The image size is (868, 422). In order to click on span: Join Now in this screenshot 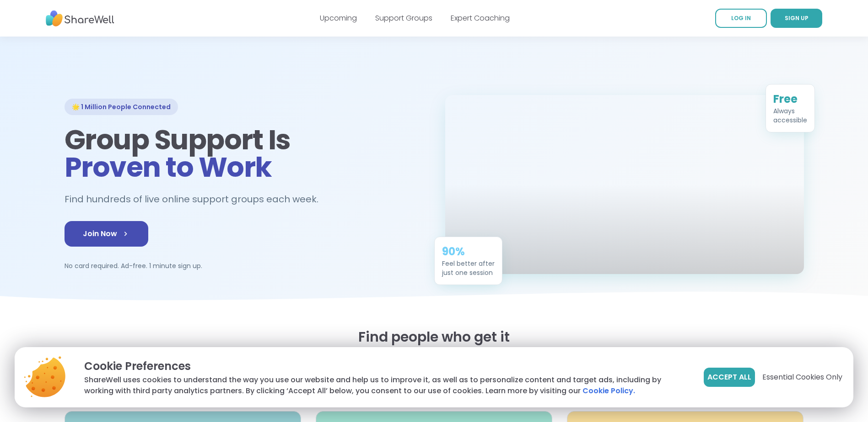, I will do `click(106, 234)`.